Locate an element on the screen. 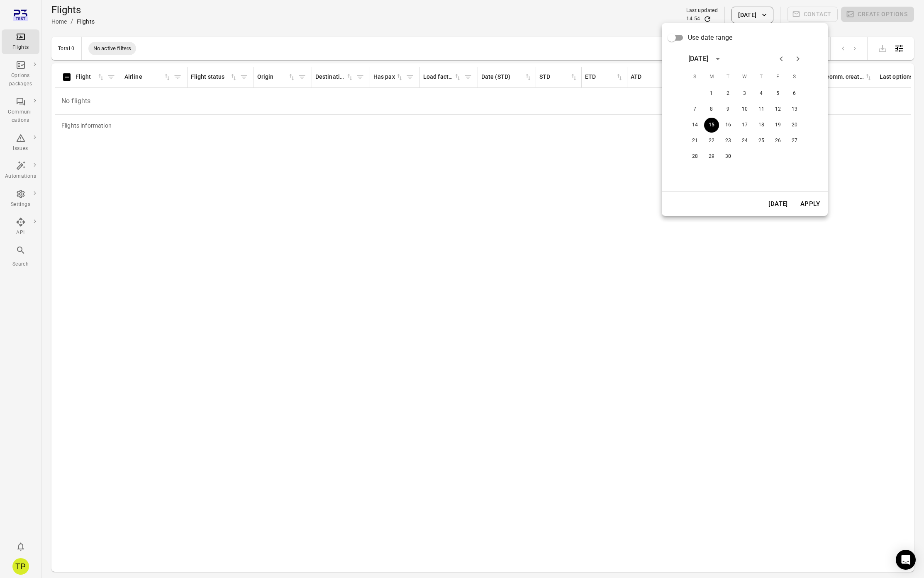  button: 28 is located at coordinates (695, 157).